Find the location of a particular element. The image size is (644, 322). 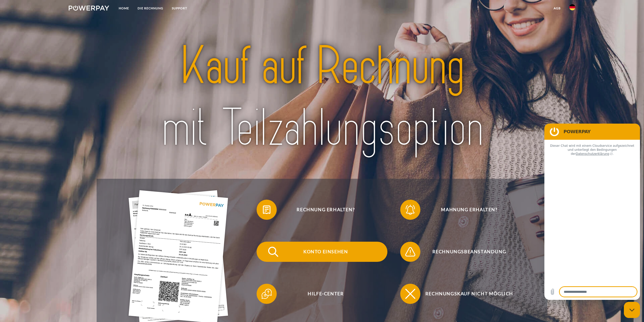

span: Rechnung erhalten? is located at coordinates (326, 210).